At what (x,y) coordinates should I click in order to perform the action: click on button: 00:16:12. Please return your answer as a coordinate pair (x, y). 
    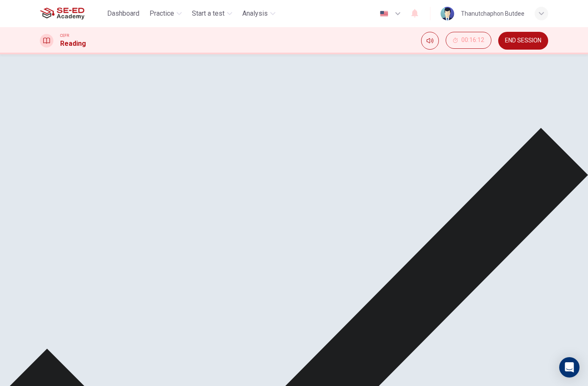
    Looking at the image, I should click on (468, 40).